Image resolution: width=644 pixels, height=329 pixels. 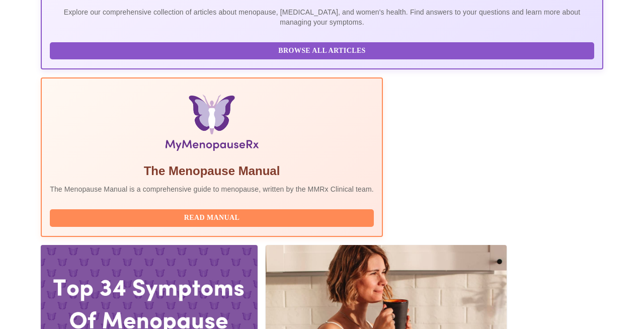 I want to click on span: Browse All Articles, so click(x=322, y=51).